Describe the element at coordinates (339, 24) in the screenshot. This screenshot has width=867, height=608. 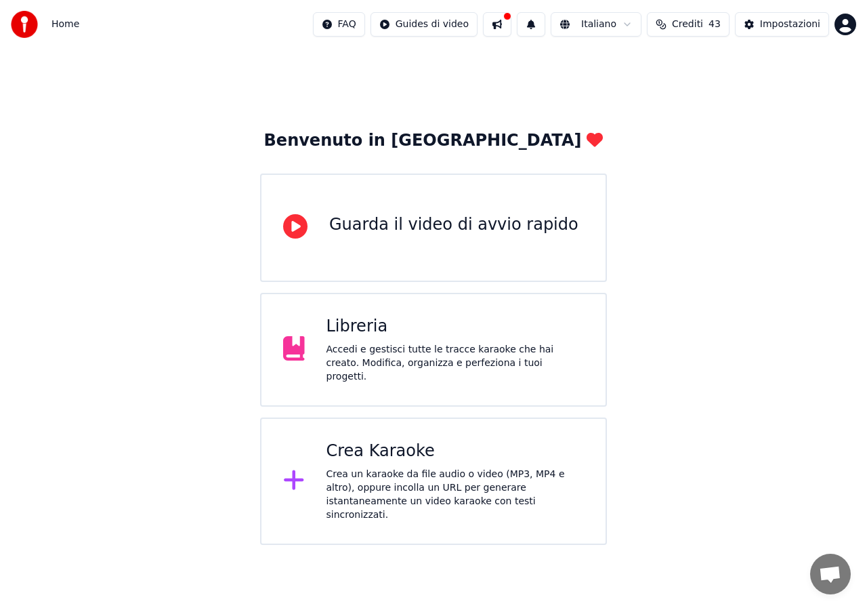
I see `button: FAQ` at that location.